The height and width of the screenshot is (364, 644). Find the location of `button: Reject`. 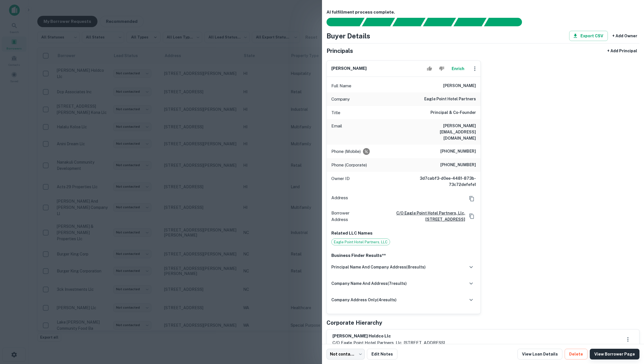

button: Reject is located at coordinates (441, 69).